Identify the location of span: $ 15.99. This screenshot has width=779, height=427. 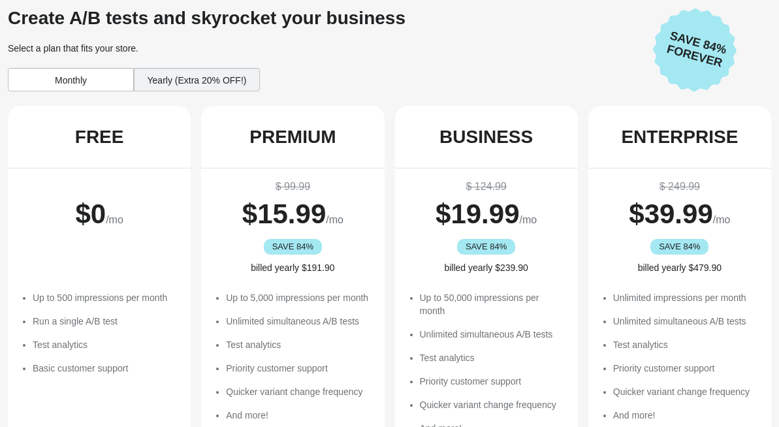
(284, 214).